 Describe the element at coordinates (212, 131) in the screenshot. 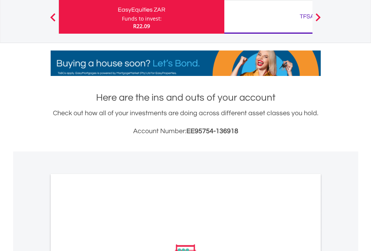

I see `span: EE95754-136918` at that location.